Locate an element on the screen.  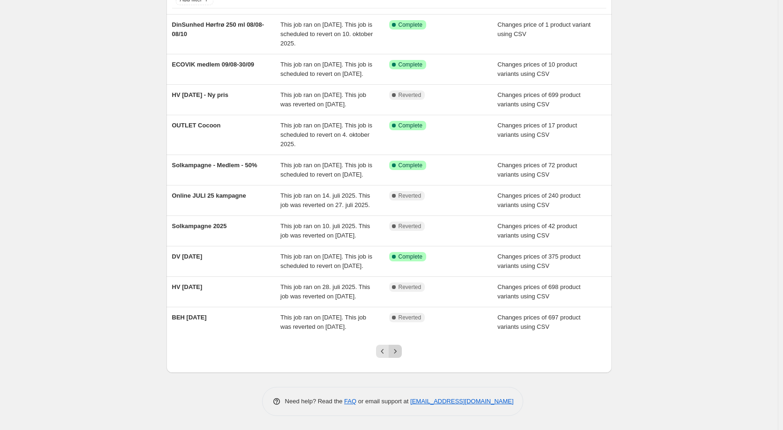
button: Next is located at coordinates (395, 352).